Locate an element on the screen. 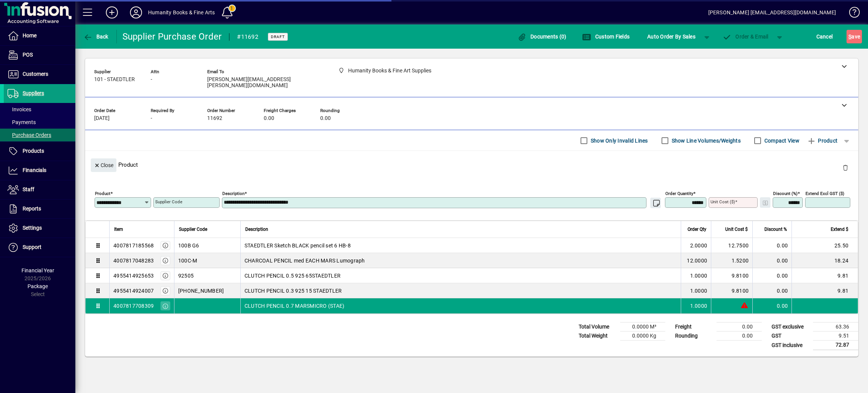  button: Cancel is located at coordinates (825, 36).